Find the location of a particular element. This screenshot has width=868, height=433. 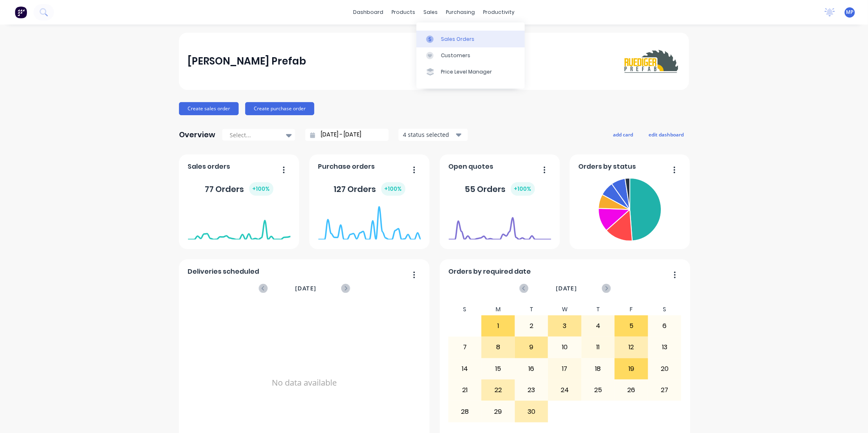

button: Create purchase order is located at coordinates (279, 109).